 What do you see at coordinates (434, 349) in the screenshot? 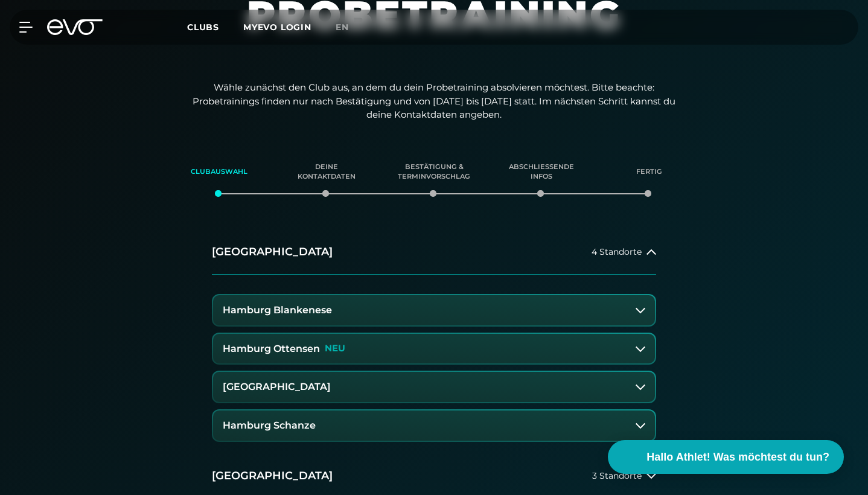
I see `button: Hamburg OttensenNEU` at bounding box center [434, 349].